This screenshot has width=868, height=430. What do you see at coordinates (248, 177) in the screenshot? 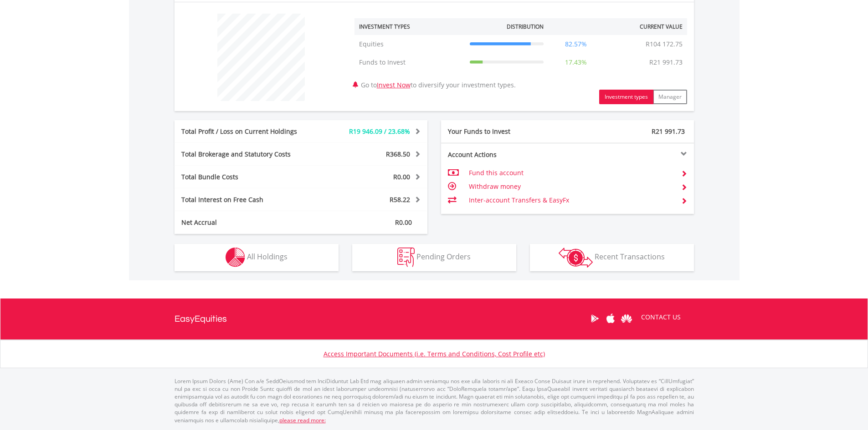
I see `div: Total Bundle Costs` at bounding box center [248, 177].